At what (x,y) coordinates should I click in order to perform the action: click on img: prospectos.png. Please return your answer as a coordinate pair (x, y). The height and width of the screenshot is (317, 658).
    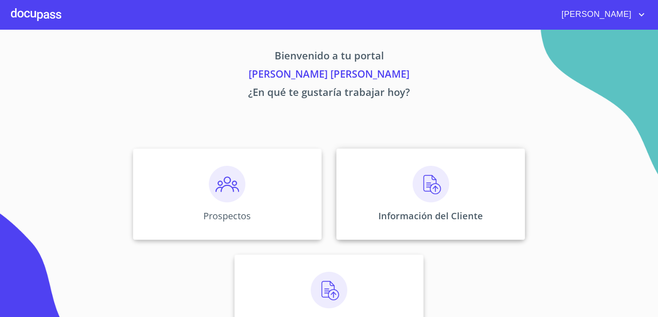
    Looking at the image, I should click on (227, 184).